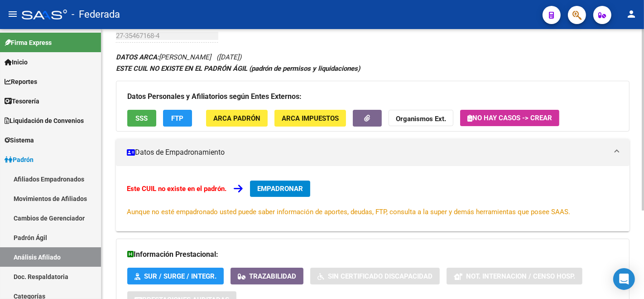 Image resolution: width=644 pixels, height=299 pixels. What do you see at coordinates (178, 118) in the screenshot?
I see `span: FTP` at bounding box center [178, 118].